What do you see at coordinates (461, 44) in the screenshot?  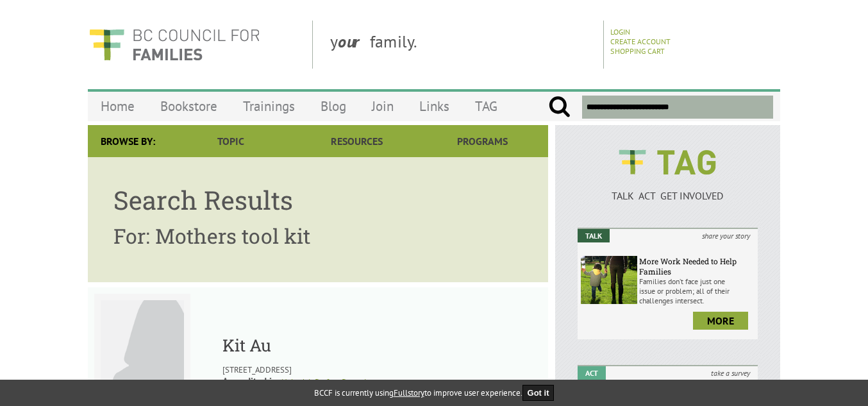 I see `div: y family.` at bounding box center [461, 44].